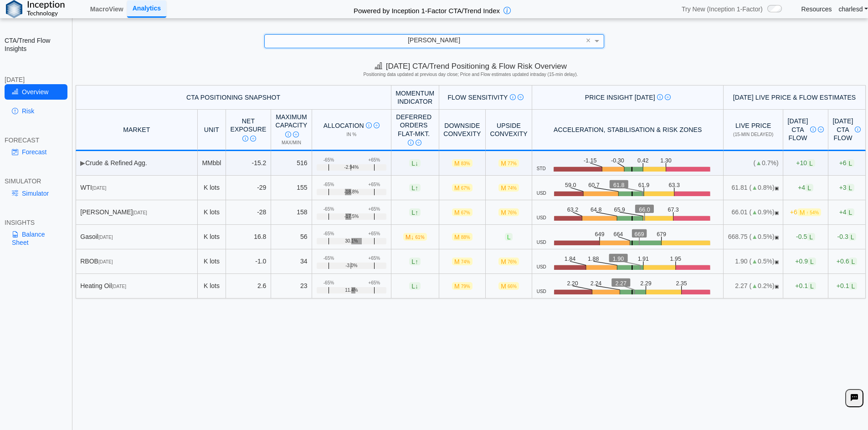 The height and width of the screenshot is (430, 868). Describe the element at coordinates (36, 111) in the screenshot. I see `a: Risk` at that location.